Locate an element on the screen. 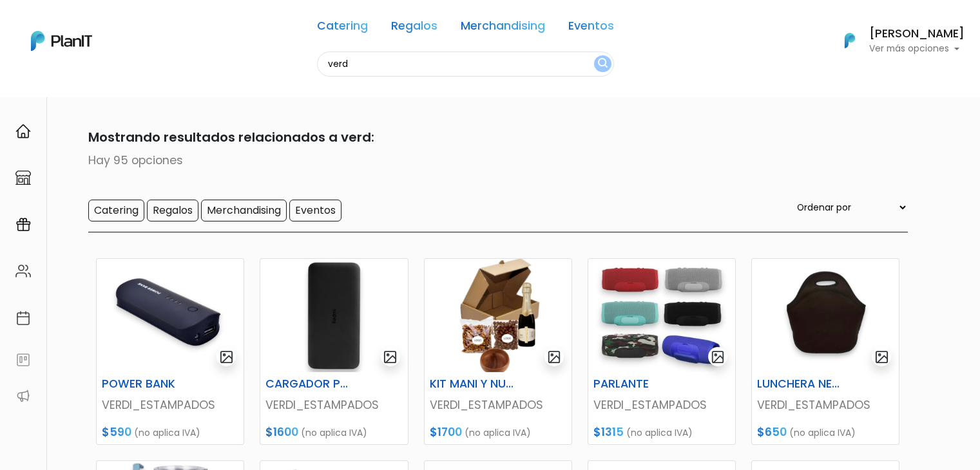 The image size is (980, 470). img: feedback-78b5a0c8f98aac82b08bfc38622c3050aee476f2c9584af64705fc4e61158814.svg is located at coordinates (23, 360).